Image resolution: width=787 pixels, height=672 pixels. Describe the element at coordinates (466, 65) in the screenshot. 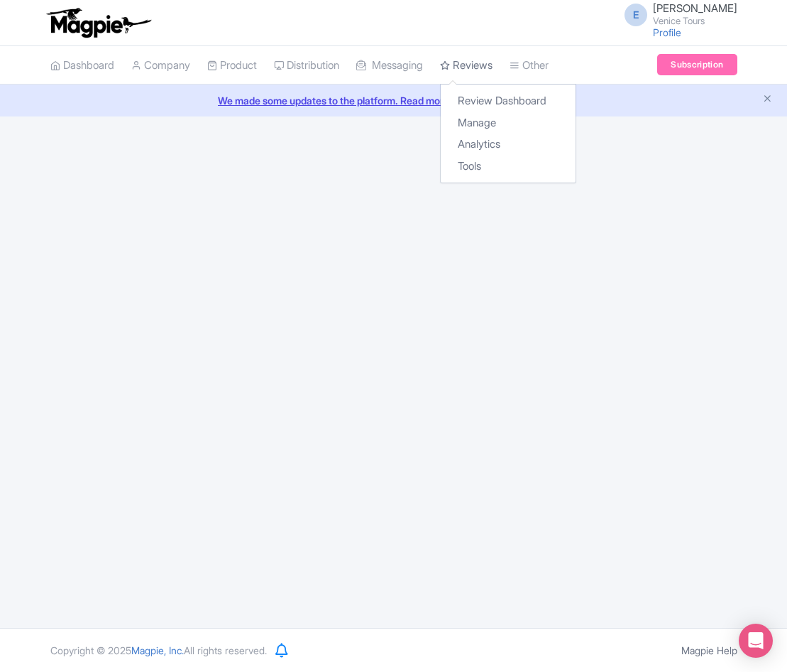

I see `a: Reviews` at that location.